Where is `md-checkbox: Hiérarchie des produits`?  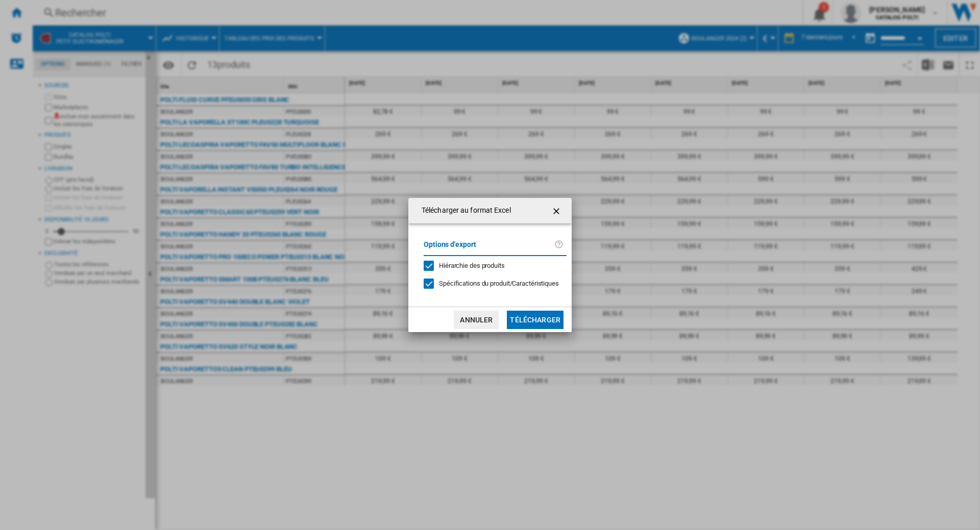
md-checkbox: Hiérarchie des produits is located at coordinates (491, 265).